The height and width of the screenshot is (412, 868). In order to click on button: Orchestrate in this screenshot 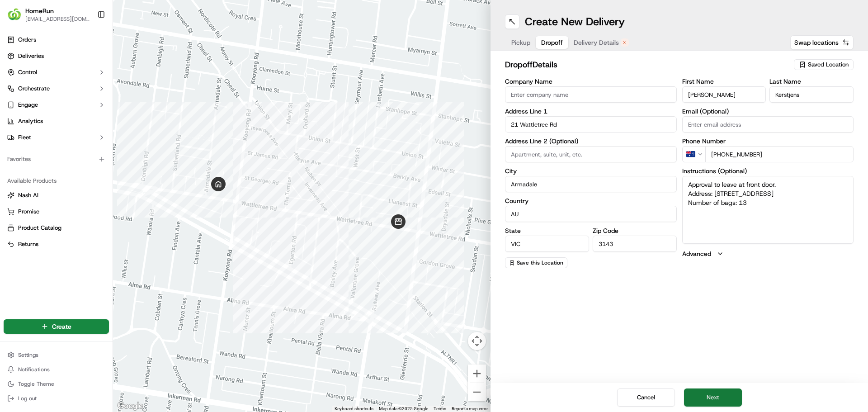, I will do `click(56, 88)`.